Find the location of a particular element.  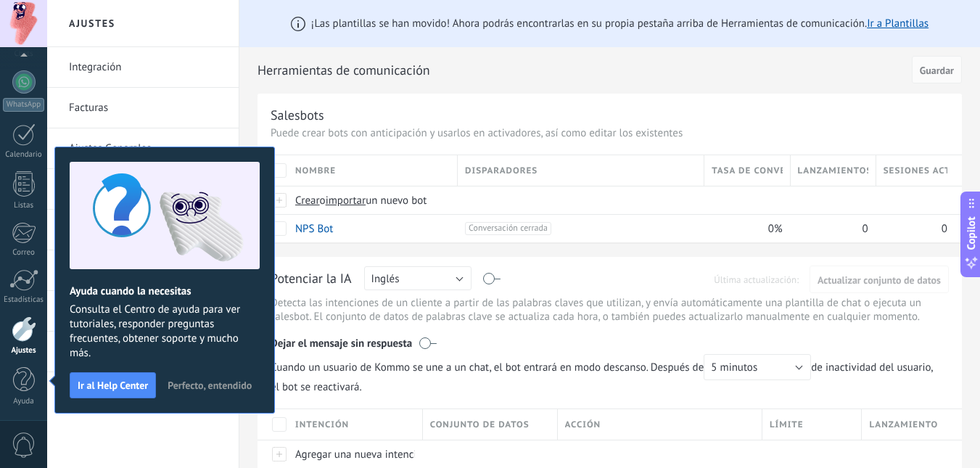

span: Crear is located at coordinates (307, 200).